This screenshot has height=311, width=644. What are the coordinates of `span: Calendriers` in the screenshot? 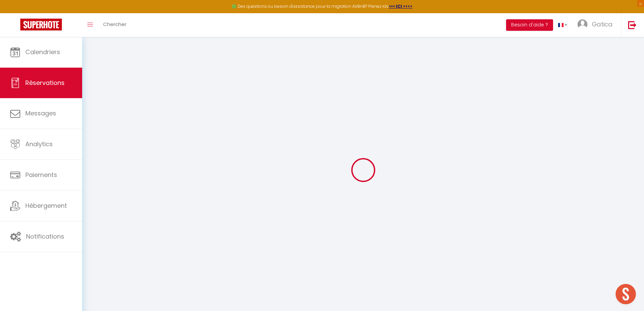 It's located at (42, 52).